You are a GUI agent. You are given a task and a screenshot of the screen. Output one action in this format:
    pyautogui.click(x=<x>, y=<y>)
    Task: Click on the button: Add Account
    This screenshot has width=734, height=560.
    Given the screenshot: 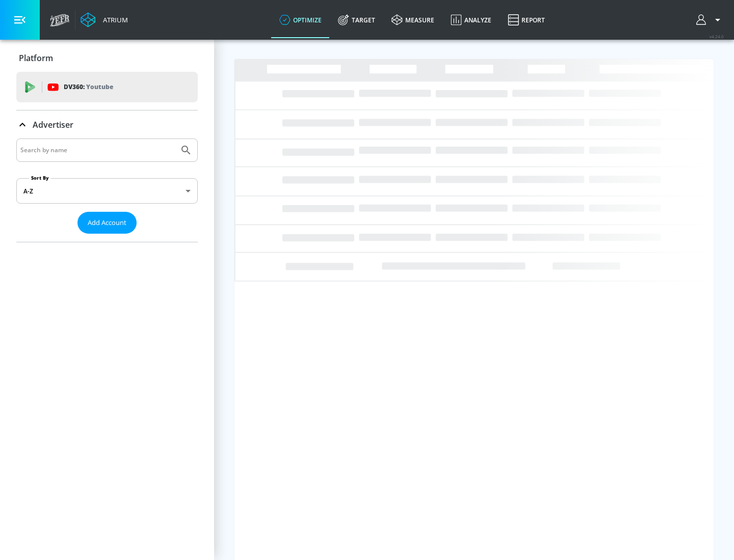 What is the action you would take?
    pyautogui.click(x=107, y=223)
    